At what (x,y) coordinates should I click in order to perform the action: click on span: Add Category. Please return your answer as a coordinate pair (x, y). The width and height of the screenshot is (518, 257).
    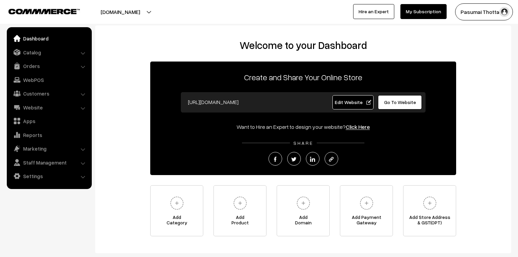
    Looking at the image, I should click on (177, 221).